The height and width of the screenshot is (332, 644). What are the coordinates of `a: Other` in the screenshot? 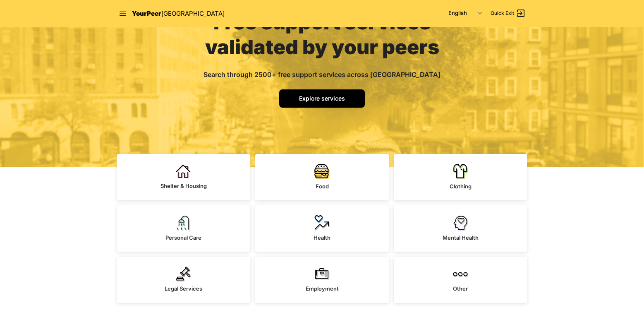 It's located at (460, 280).